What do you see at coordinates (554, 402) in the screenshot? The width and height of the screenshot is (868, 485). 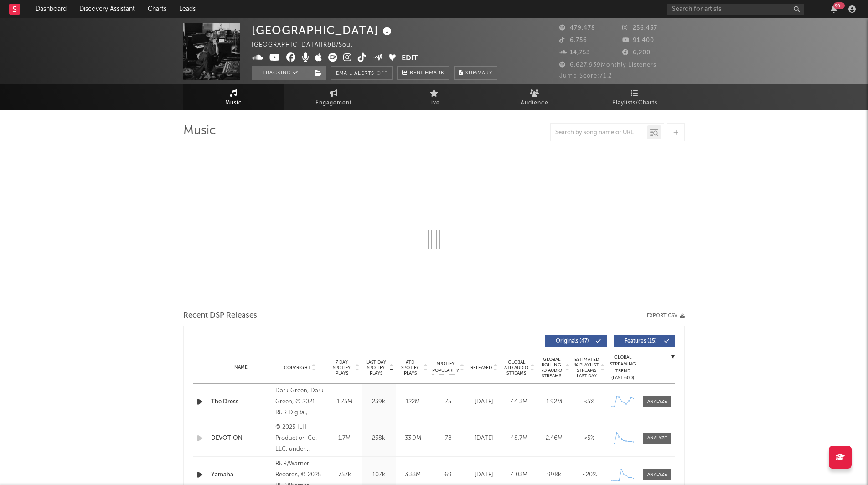 I see `div: 1.92M` at bounding box center [554, 402].